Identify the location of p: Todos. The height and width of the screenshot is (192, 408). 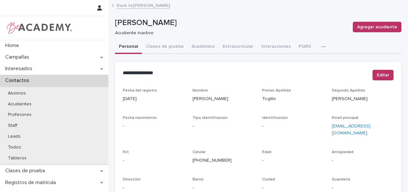
(14, 147).